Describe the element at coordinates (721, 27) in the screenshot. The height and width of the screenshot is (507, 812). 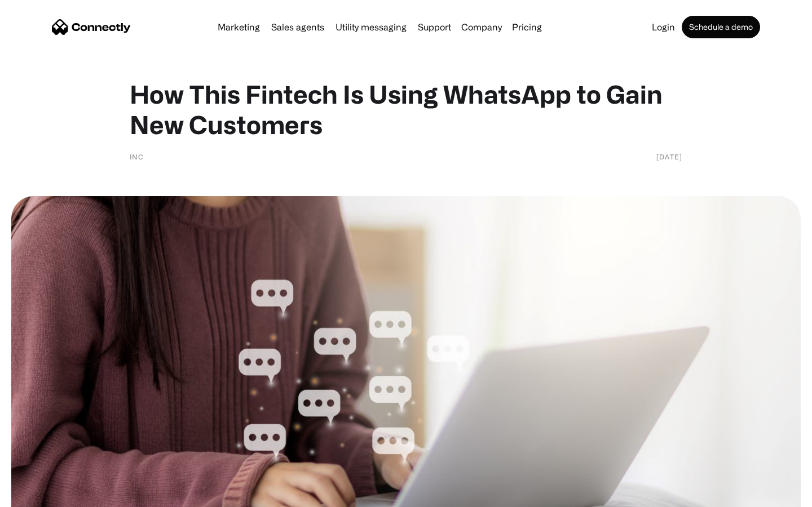
I see `a: Schedule a demo` at that location.